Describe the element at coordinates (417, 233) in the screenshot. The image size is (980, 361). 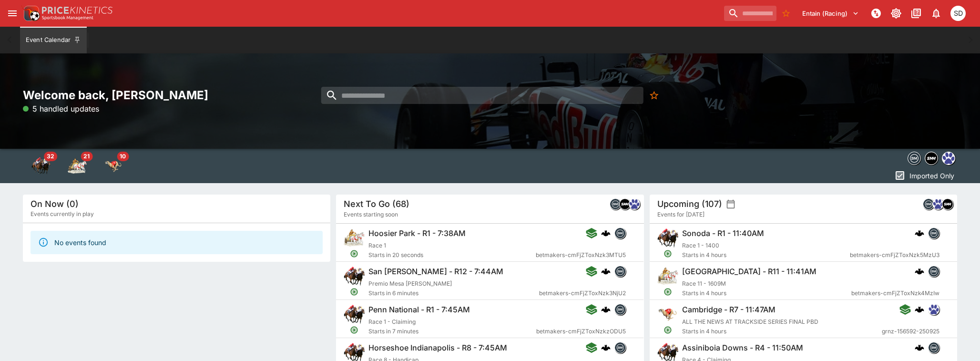
I see `h6: Hoosier Park - R1 - 7:38AM` at that location.